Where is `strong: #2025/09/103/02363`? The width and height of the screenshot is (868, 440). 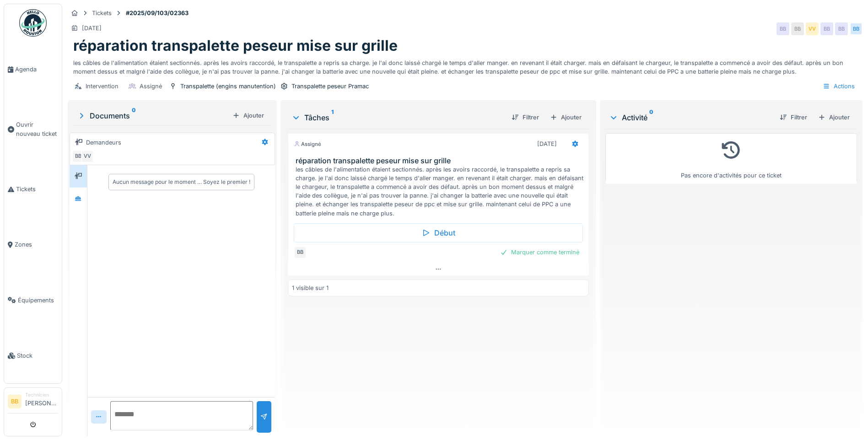
strong: #2025/09/103/02363 is located at coordinates (157, 13).